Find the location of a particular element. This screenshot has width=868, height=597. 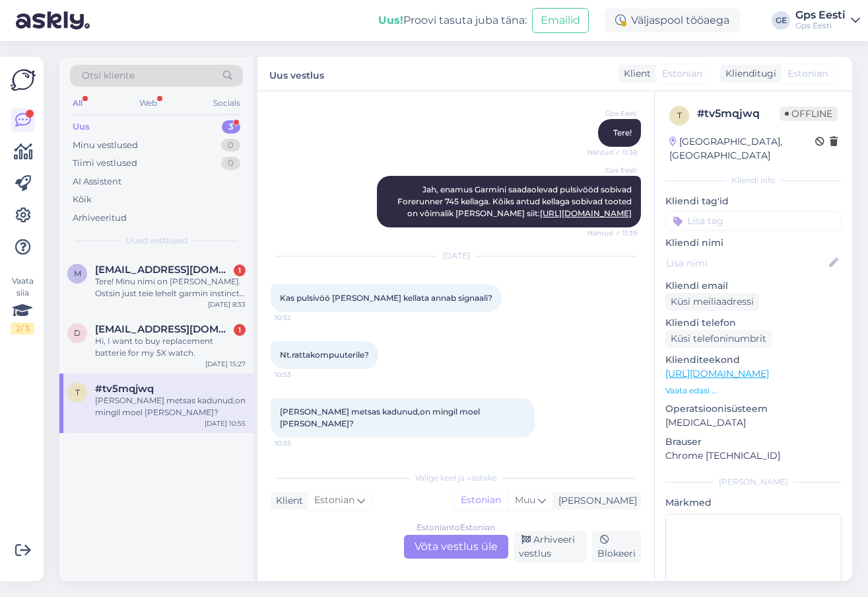

p: Brauser is located at coordinates (753, 441).